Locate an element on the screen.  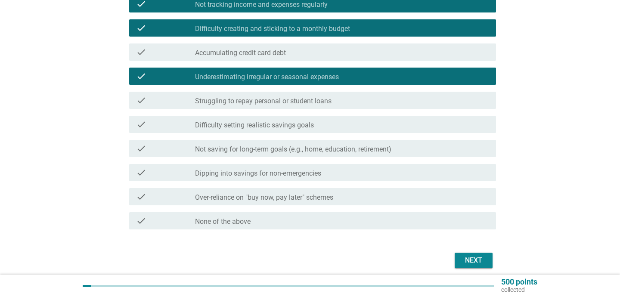
p: 500 points is located at coordinates (519, 282).